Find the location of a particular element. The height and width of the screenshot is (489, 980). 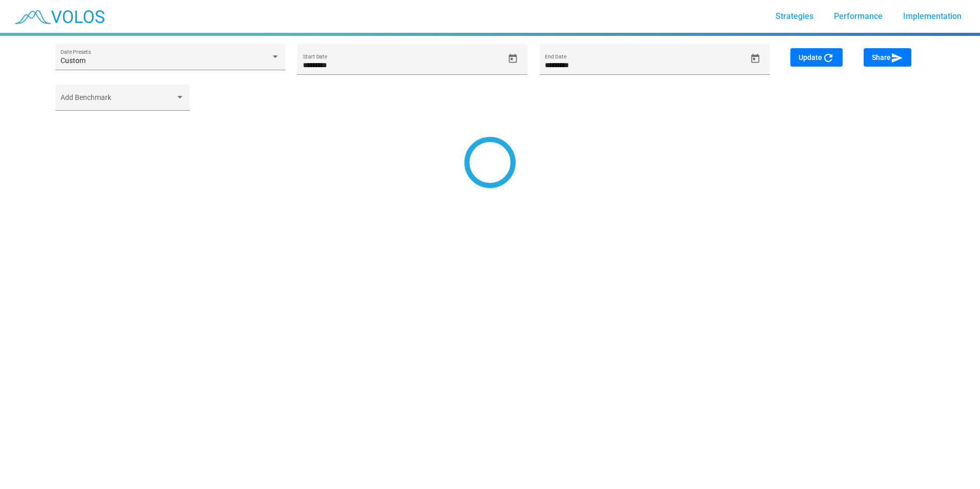

a: Strategies is located at coordinates (795, 16).